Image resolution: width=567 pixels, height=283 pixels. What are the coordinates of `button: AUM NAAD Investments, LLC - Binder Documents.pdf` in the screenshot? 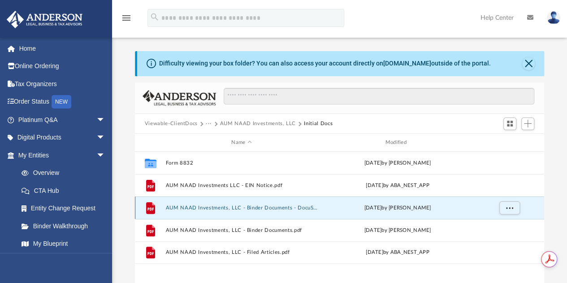 It's located at (241, 230).